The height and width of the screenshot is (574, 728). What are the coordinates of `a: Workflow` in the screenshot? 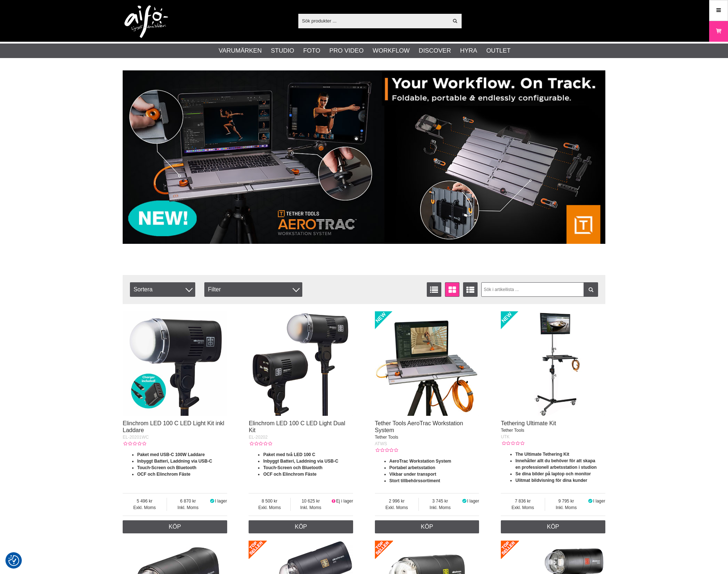 It's located at (391, 51).